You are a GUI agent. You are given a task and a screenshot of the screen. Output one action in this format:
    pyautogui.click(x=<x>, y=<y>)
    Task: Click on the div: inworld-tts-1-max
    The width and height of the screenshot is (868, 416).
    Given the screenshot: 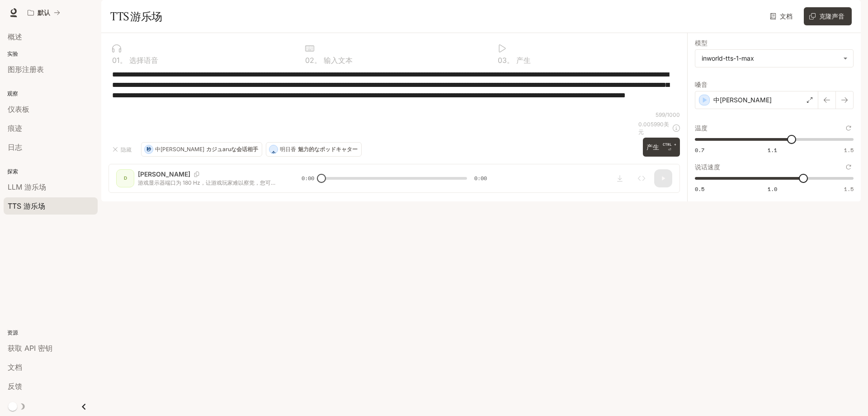 What is the action you would take?
    pyautogui.click(x=774, y=59)
    